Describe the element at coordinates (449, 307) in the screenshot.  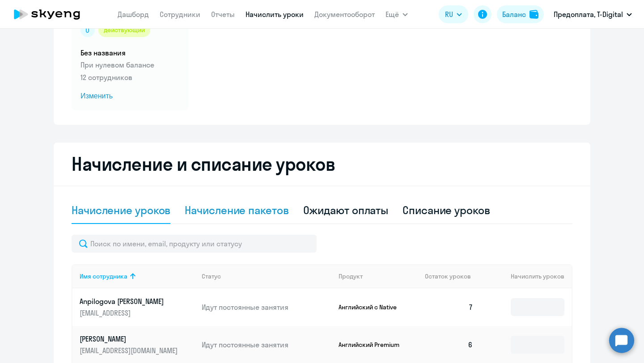
I see `td: 7` at that location.